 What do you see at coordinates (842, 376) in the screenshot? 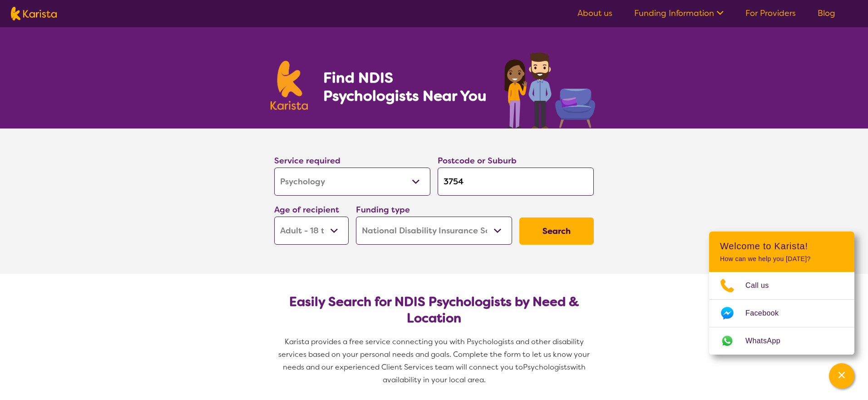
I see `button: Channel Menu` at bounding box center [842, 376].